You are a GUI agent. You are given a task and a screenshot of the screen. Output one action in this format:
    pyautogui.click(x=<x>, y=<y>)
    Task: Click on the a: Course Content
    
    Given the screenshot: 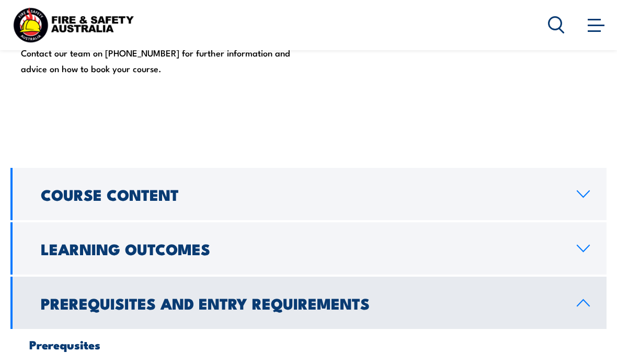 What is the action you would take?
    pyautogui.click(x=308, y=194)
    